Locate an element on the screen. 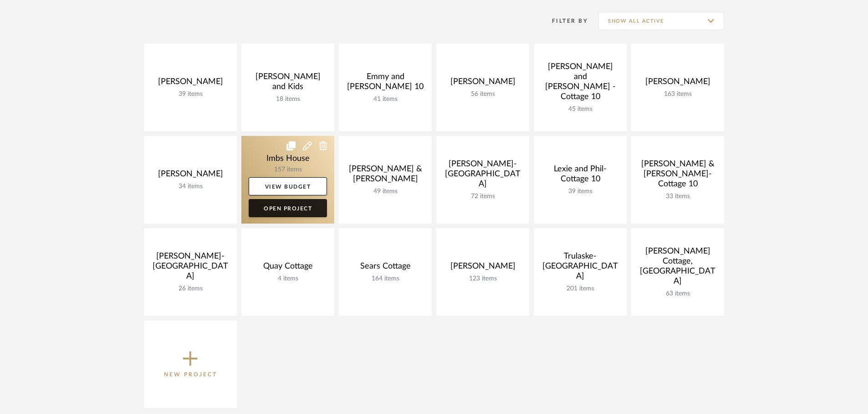  a: View Budget is located at coordinates (288, 187).